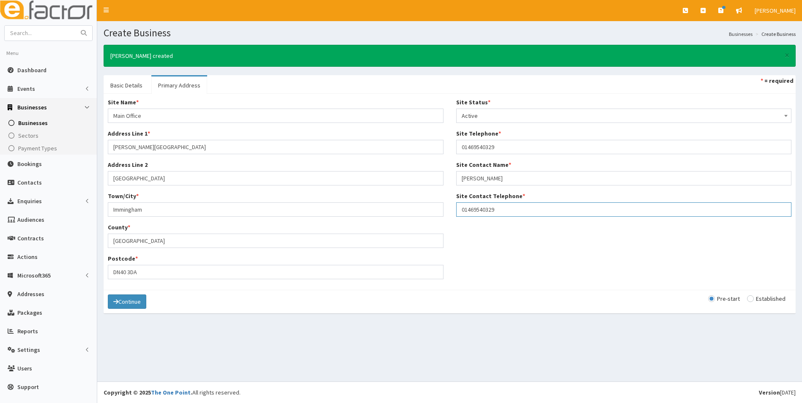 The width and height of the screenshot is (802, 403). What do you see at coordinates (27, 331) in the screenshot?
I see `span: Reports` at bounding box center [27, 331].